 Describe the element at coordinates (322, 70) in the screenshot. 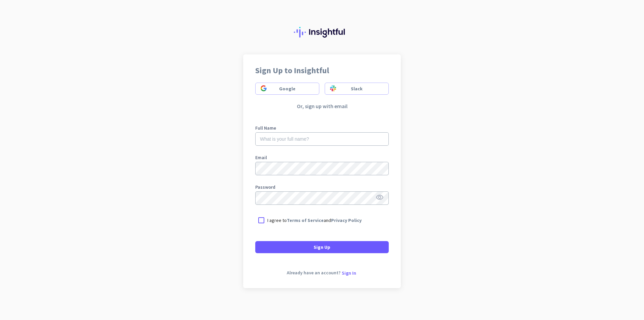

I see `h2: Sign Up to Insightful` at that location.